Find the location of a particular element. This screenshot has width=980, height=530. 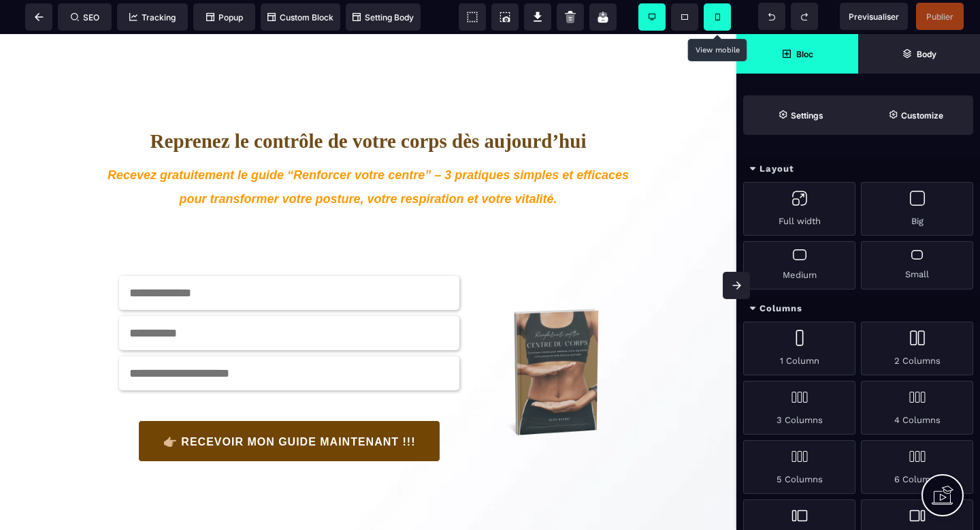

span: Open Layer Manager is located at coordinates (919, 53).